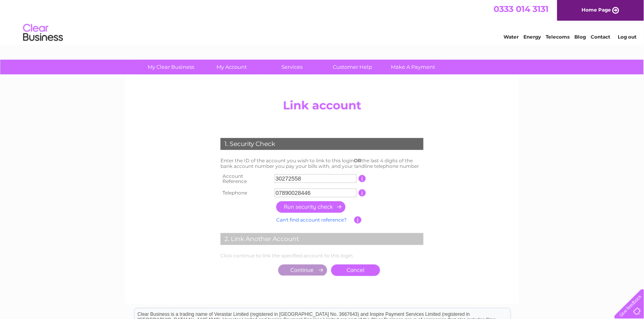  Describe the element at coordinates (627, 37) in the screenshot. I see `a: Log out` at that location.